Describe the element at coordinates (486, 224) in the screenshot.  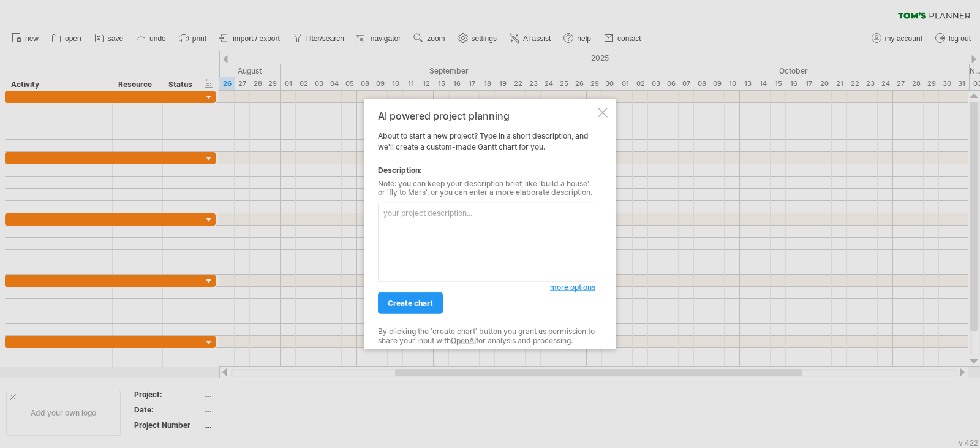
I see `div: About to start a new project? Type in a short description, and we'll create a custom-made Gantt c...` at that location.